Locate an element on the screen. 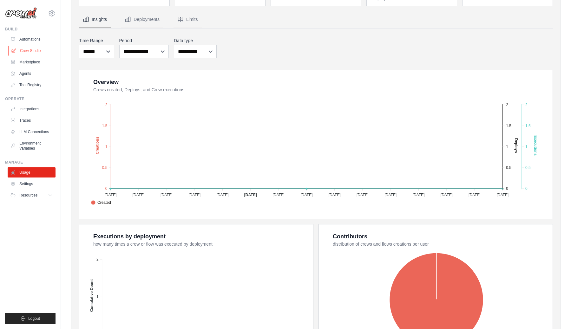 The height and width of the screenshot is (329, 571). text: Cumulative Count is located at coordinates (92, 296).